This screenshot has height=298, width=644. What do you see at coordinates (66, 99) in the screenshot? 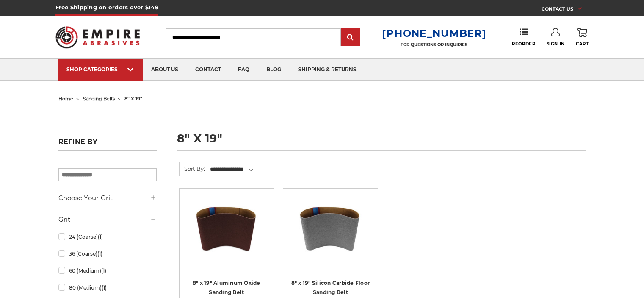
I see `span: home` at bounding box center [66, 99].